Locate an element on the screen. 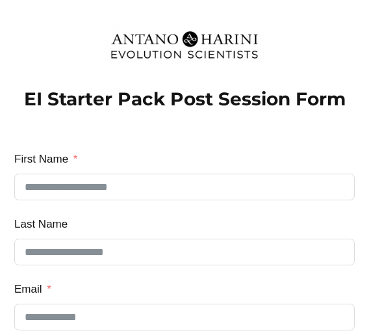 This screenshot has width=369, height=333. label: First Name is located at coordinates (45, 159).